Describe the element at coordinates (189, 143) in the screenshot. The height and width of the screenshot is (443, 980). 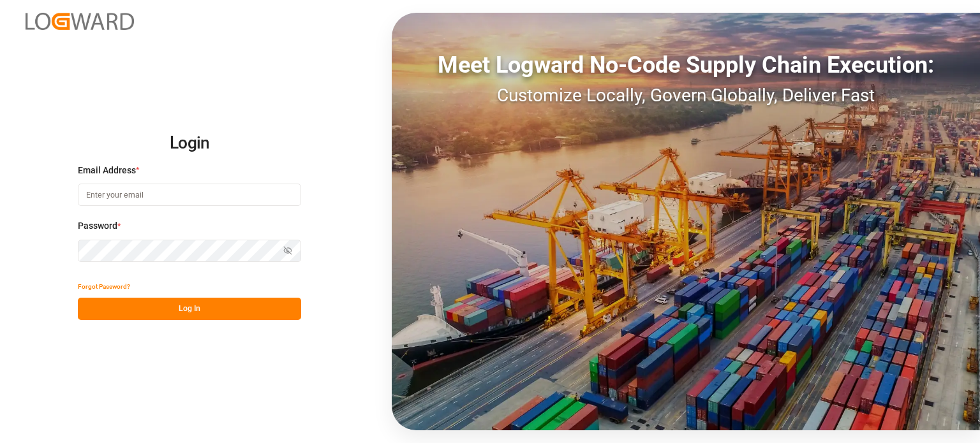
I see `h2: Login` at that location.